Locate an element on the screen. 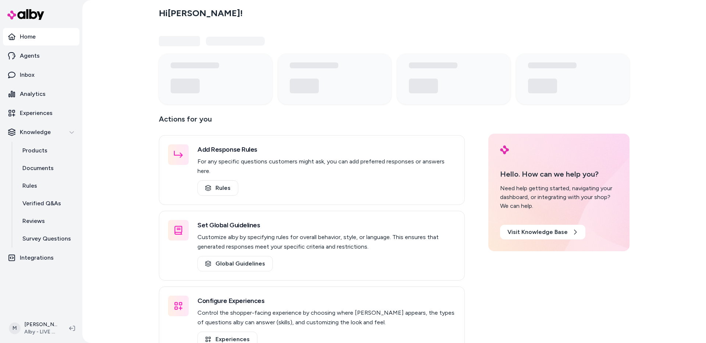 Image resolution: width=706 pixels, height=343 pixels. button: Knowledge is located at coordinates (41, 132).